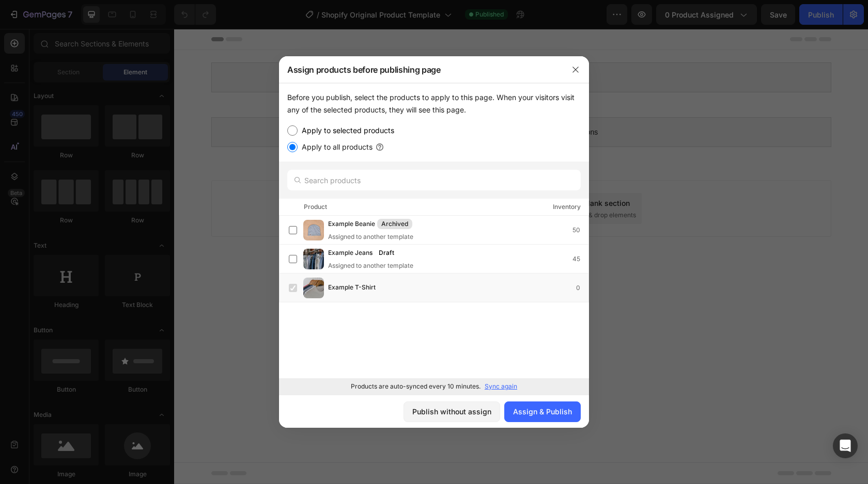 The height and width of the screenshot is (484, 868). What do you see at coordinates (355, 104) in the screenshot?
I see `span: Shopify section: product-recommendations` at bounding box center [355, 104].